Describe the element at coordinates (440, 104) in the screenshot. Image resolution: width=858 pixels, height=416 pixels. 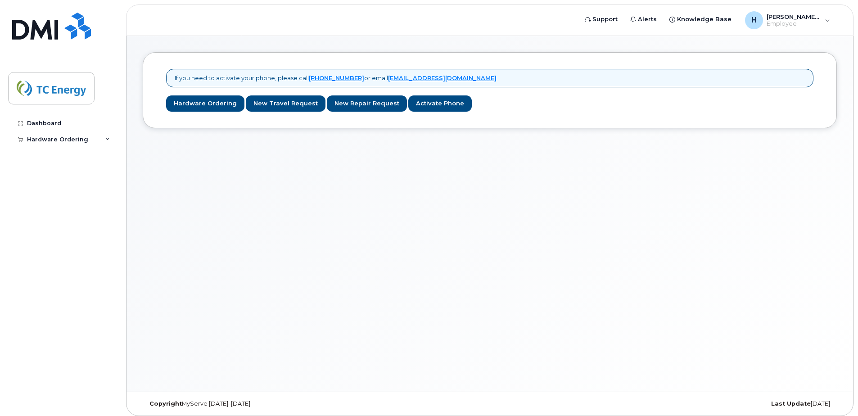
I see `a: Activate Phone` at that location.